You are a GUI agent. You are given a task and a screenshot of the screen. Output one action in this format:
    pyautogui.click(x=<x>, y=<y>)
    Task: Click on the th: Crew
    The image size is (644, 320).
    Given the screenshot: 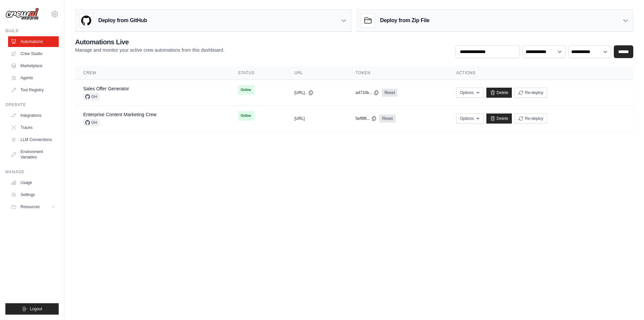 What is the action you would take?
    pyautogui.click(x=153, y=73)
    